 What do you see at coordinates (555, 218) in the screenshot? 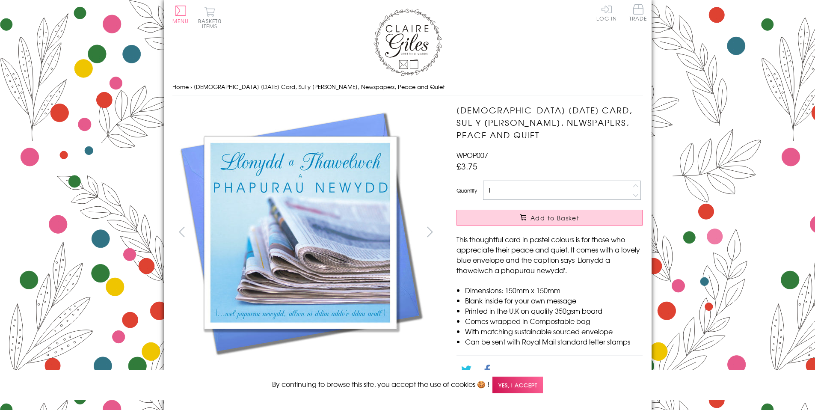
I see `span: Add to Basket` at bounding box center [555, 218].